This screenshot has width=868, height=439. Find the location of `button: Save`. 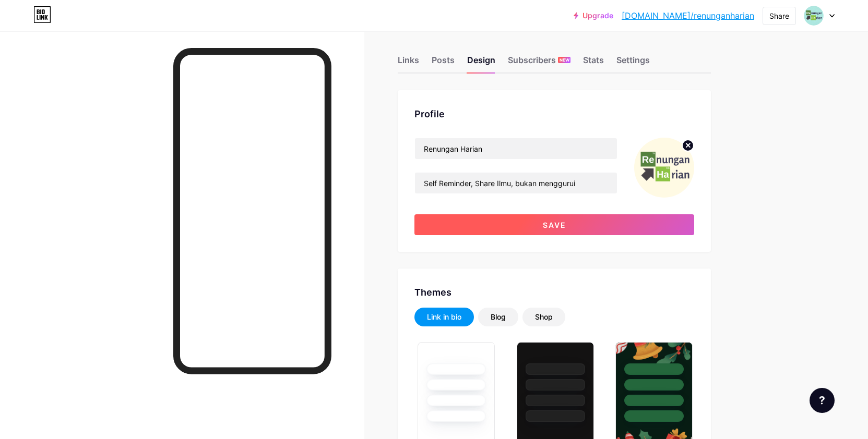

button: Save is located at coordinates (555, 225).